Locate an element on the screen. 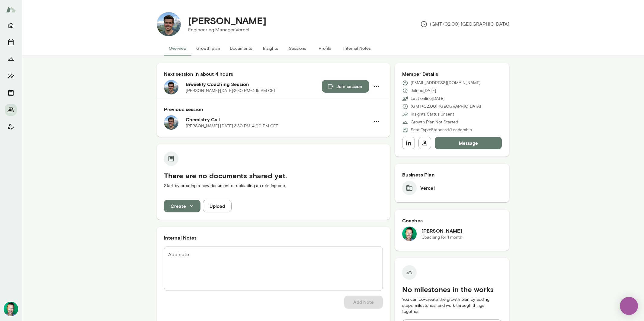 The width and height of the screenshot is (644, 321). button: Message is located at coordinates (468, 143).